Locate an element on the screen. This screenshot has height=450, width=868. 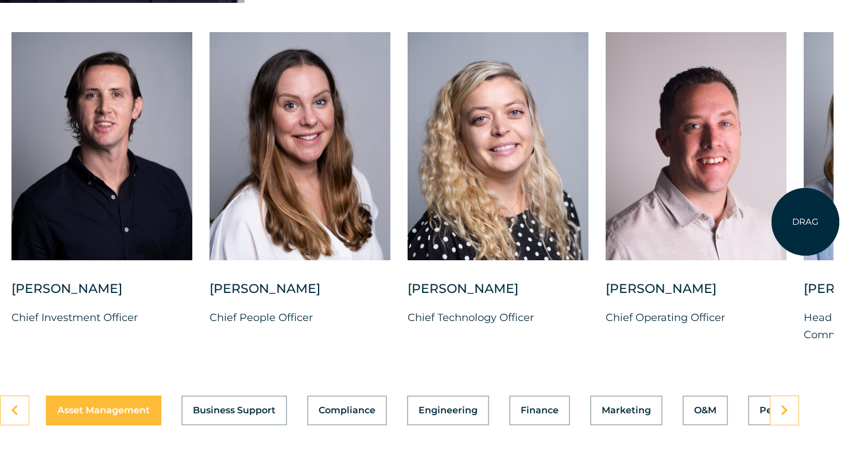
span: People Operations is located at coordinates (803, 411).